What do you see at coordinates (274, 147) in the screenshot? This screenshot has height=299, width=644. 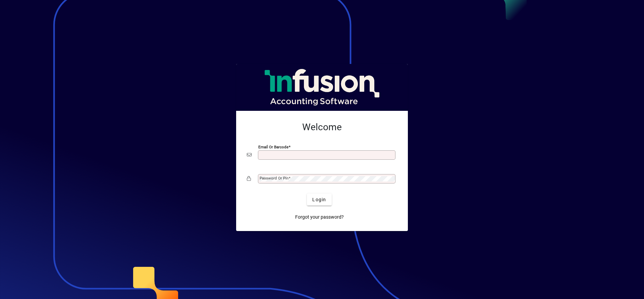 I see `mat-label: Email or Barcode` at bounding box center [274, 147].